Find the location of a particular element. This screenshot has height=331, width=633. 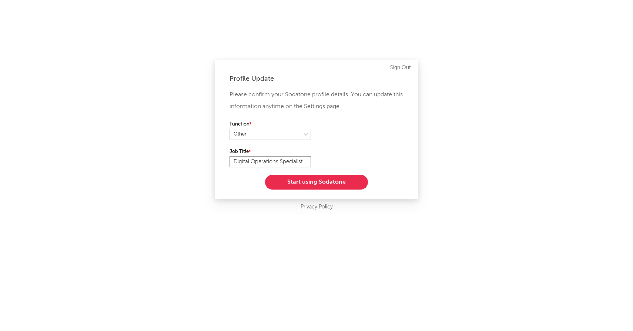

div: Profile Update is located at coordinates (316, 79).